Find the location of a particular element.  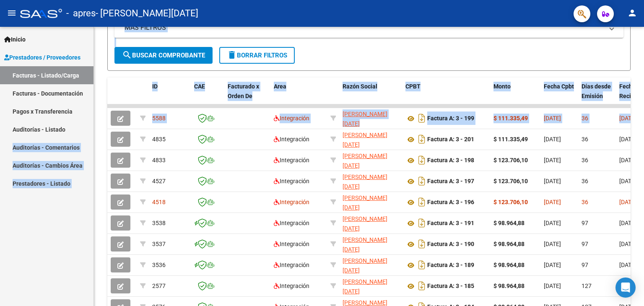

span: 2577 is located at coordinates (159, 285).